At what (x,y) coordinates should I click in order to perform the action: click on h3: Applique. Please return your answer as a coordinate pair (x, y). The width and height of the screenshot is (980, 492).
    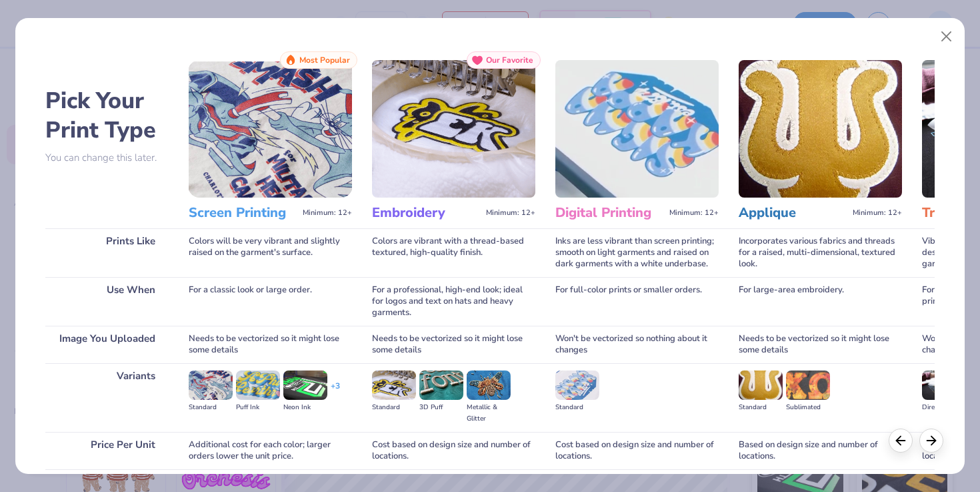
    Looking at the image, I should click on (792, 213).